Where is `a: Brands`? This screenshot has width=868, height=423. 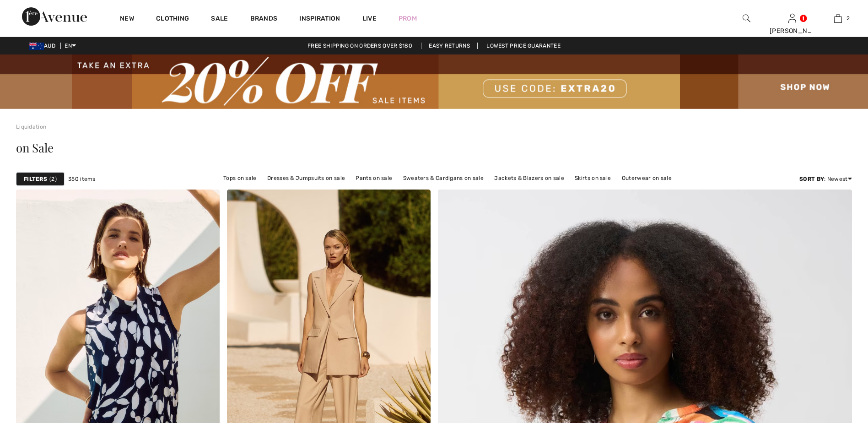
a: Brands is located at coordinates (264, 19).